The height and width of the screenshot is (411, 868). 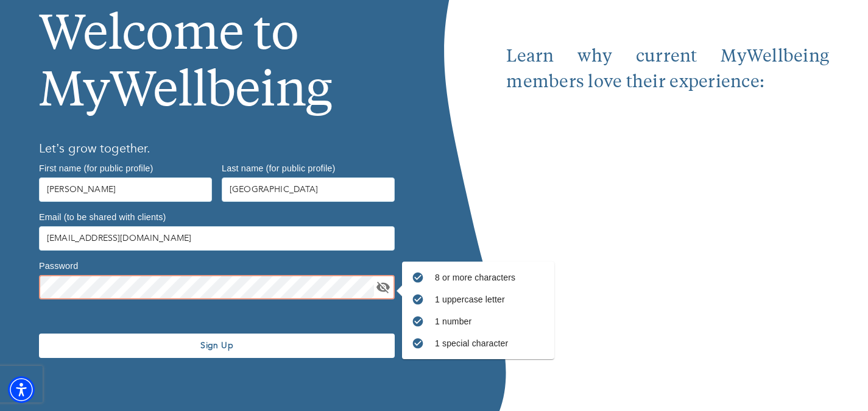 What do you see at coordinates (59, 265) in the screenshot?
I see `label: Password` at bounding box center [59, 265].